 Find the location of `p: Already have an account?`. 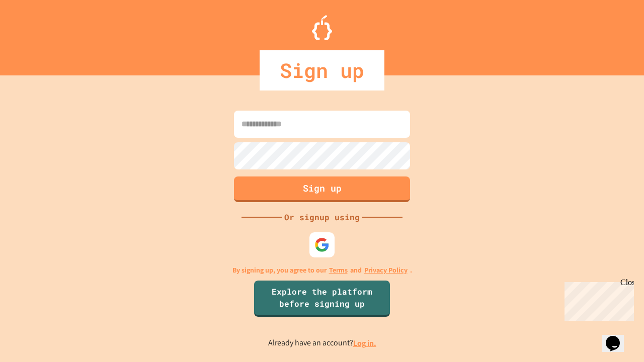

p: Already have an account? is located at coordinates (322, 343).